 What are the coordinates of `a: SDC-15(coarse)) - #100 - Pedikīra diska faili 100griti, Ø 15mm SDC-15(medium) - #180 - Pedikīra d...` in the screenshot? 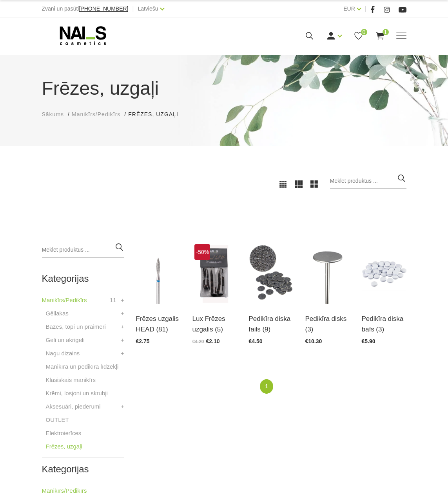 It's located at (271, 273).